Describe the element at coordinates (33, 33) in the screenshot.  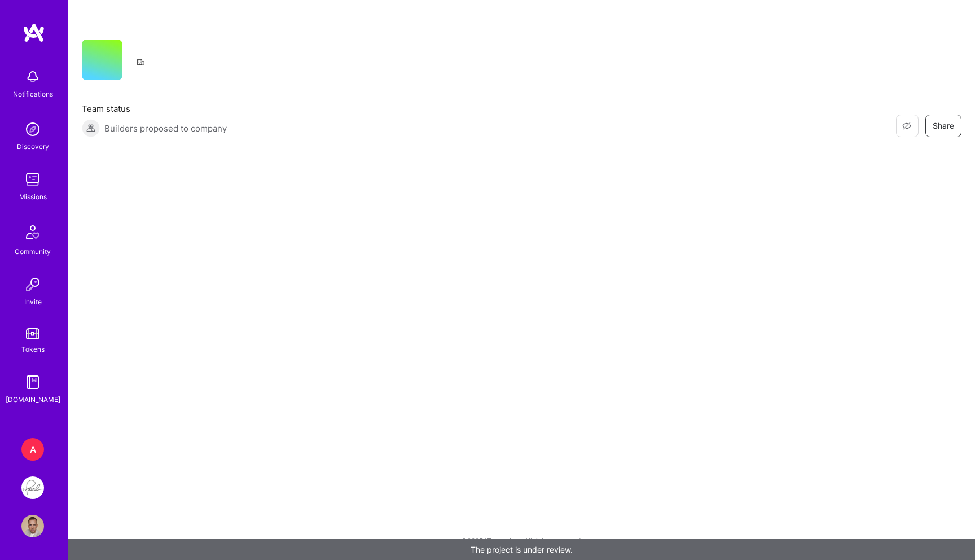
I see `img: logo` at that location.